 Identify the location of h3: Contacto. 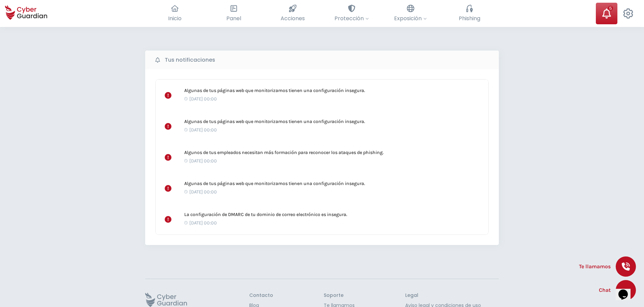
(261, 295).